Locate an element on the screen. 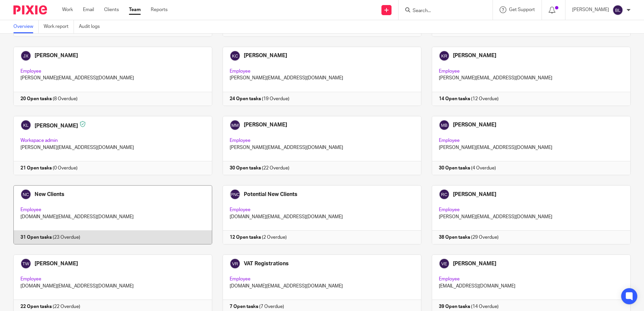 Image resolution: width=644 pixels, height=311 pixels. a: Work is located at coordinates (68, 10).